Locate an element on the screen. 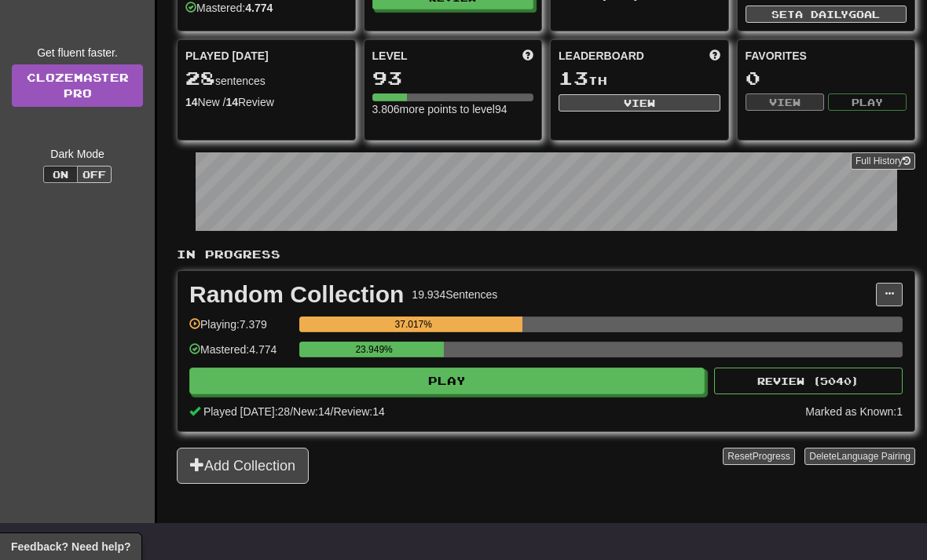 This screenshot has height=560, width=927. strong: 4.774 is located at coordinates (259, 8).